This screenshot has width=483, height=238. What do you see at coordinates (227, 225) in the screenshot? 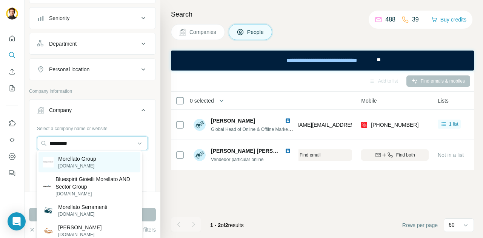
I see `span: 2` at bounding box center [227, 225].